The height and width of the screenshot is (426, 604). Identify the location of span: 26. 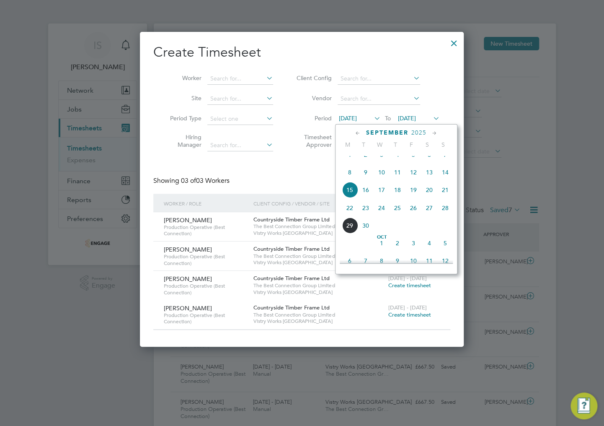
(414, 208).